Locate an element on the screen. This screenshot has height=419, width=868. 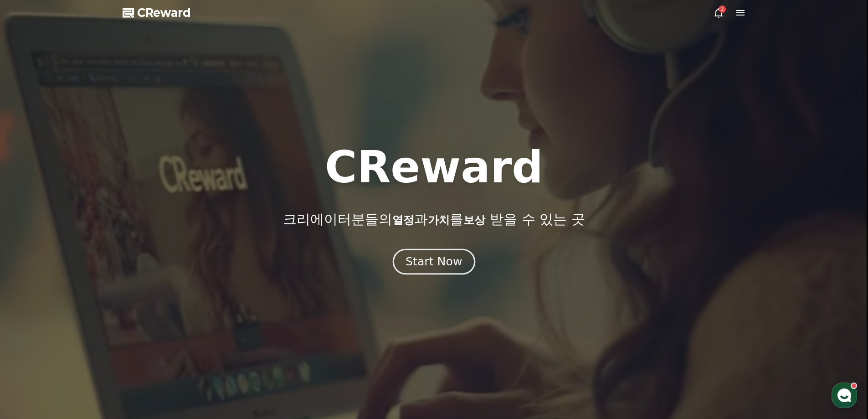
h1: CReward is located at coordinates (434, 167).